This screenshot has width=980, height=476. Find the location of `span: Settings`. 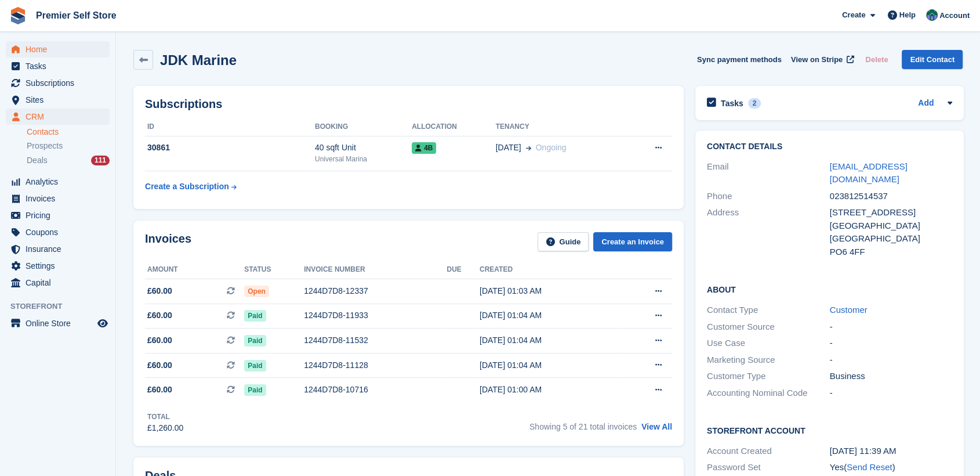

span: Settings is located at coordinates (60, 266).